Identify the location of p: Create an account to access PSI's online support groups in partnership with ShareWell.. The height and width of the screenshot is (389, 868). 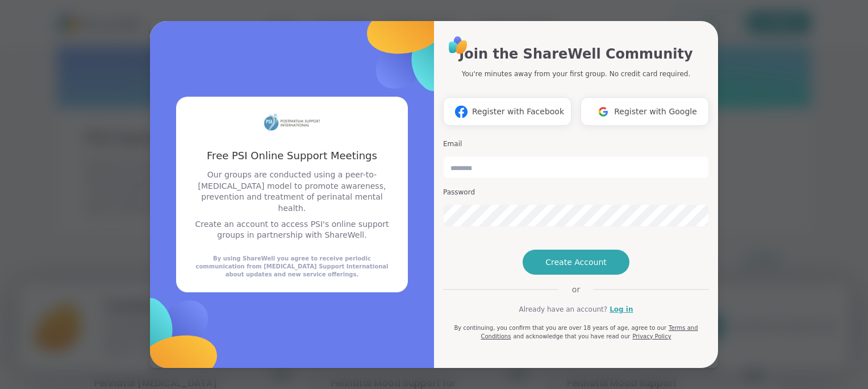
(292, 229).